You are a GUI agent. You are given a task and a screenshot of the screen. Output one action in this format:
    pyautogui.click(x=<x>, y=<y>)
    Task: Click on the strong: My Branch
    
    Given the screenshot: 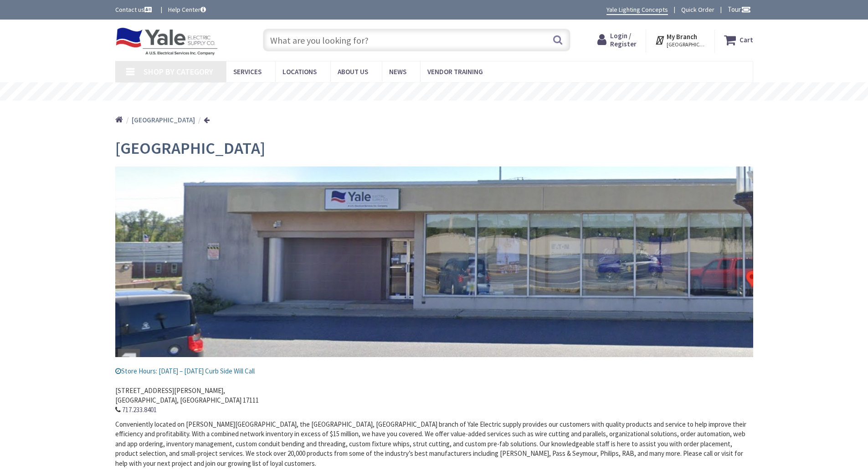 What is the action you would take?
    pyautogui.click(x=682, y=36)
    